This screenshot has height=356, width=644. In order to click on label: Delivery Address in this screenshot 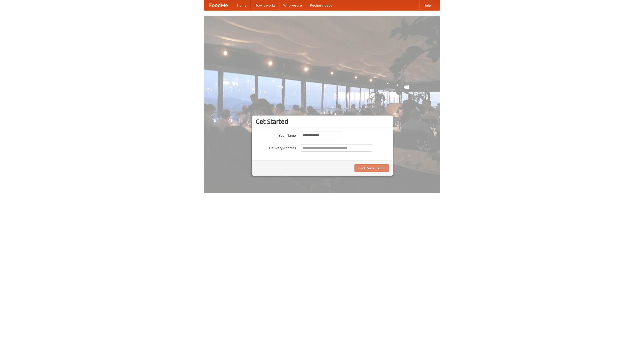, I will do `click(276, 147)`.